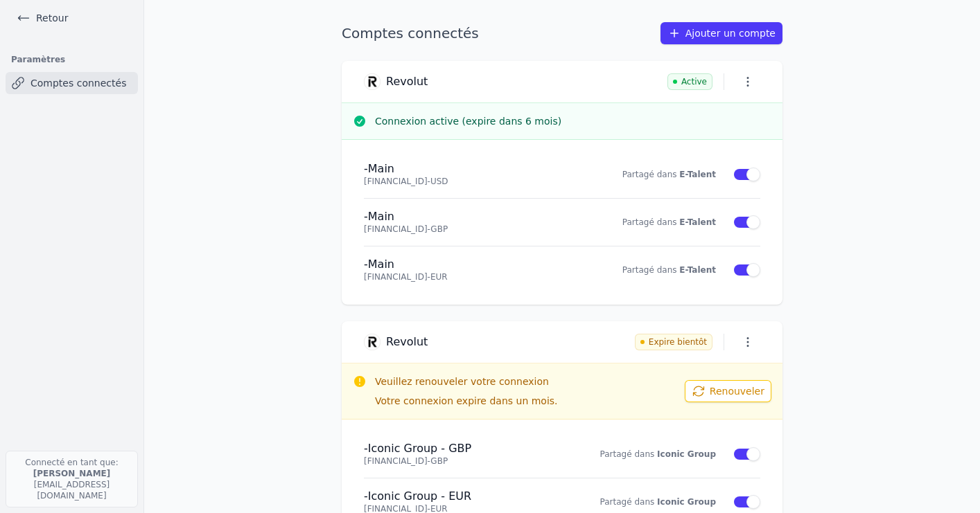  Describe the element at coordinates (72, 60) in the screenshot. I see `h3: Paramètres` at that location.